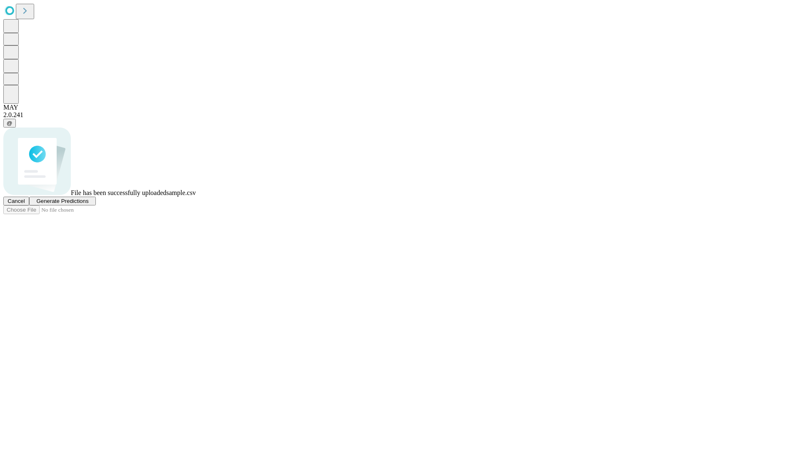 The height and width of the screenshot is (450, 800). Describe the element at coordinates (62, 201) in the screenshot. I see `span: Generate Predictions` at that location.